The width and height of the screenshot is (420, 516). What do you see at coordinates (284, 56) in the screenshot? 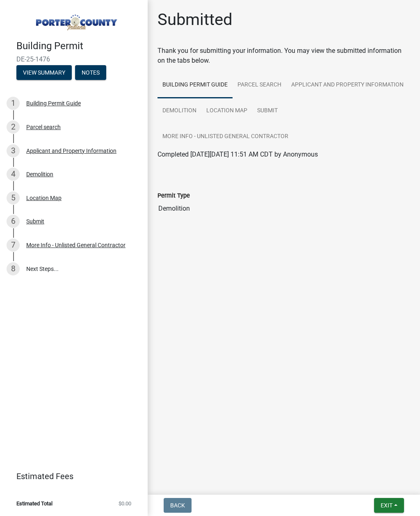
I see `div: Thank you for submitting your information. You may view the submitted information on the tabs below.` at bounding box center [284, 56].